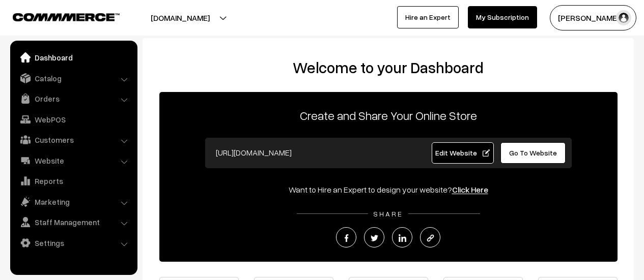 The width and height of the screenshot is (644, 280). Describe the element at coordinates (502, 18) in the screenshot. I see `a: My Subscription` at that location.